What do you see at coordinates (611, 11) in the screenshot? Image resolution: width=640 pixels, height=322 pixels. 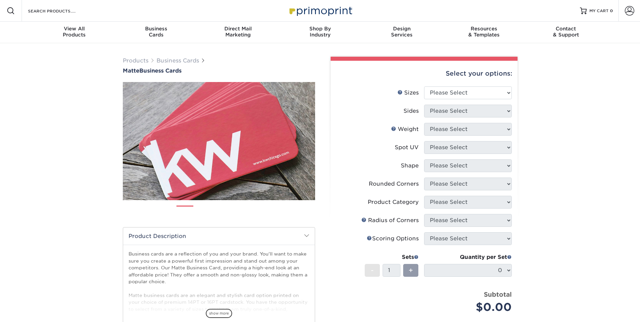 I see `span: 0` at bounding box center [611, 11].